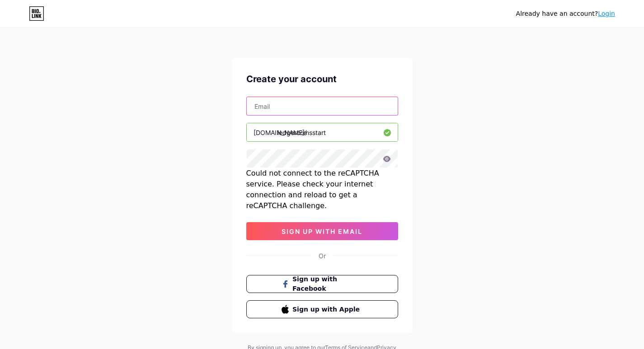 This screenshot has width=644, height=349. What do you see at coordinates (322, 231) in the screenshot?
I see `span: sign up with email` at bounding box center [322, 231].